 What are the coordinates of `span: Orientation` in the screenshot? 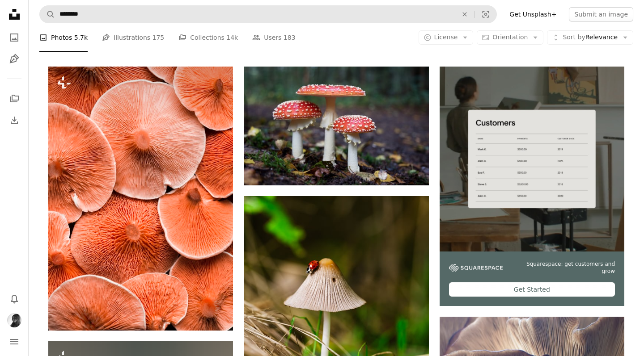 It's located at (510, 37).